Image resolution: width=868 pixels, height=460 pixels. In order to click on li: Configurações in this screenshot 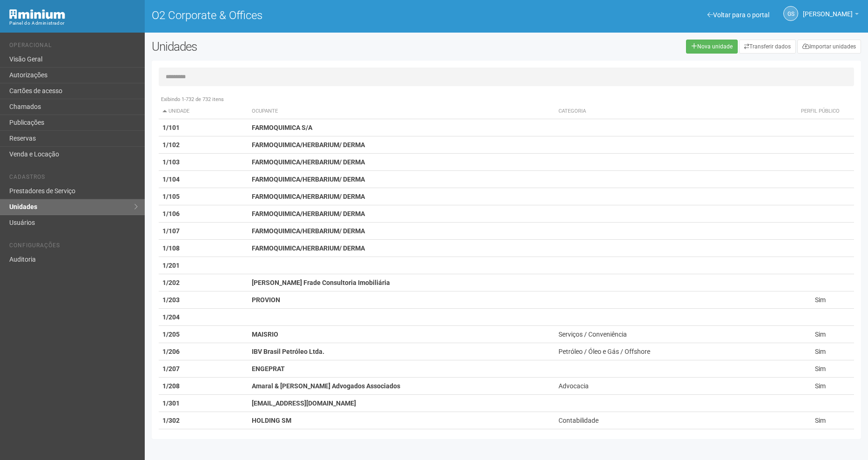, I will do `click(74, 247)`.